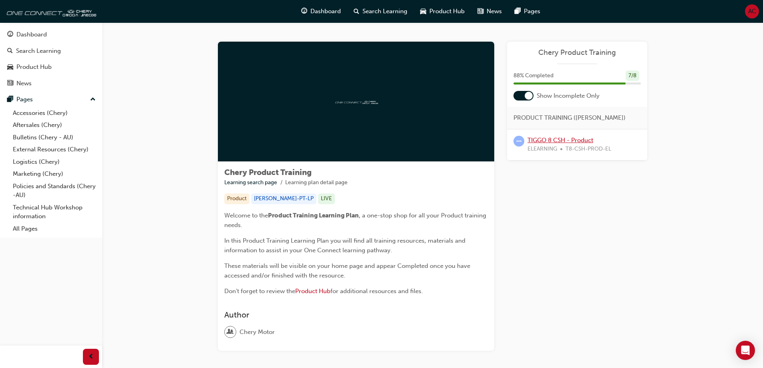  What do you see at coordinates (32, 34) in the screenshot?
I see `div: Dashboard` at bounding box center [32, 34].